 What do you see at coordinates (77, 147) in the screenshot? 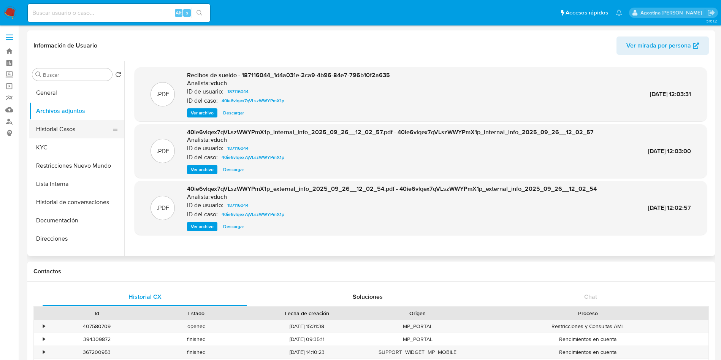
I see `button: KYC` at bounding box center [77, 147].